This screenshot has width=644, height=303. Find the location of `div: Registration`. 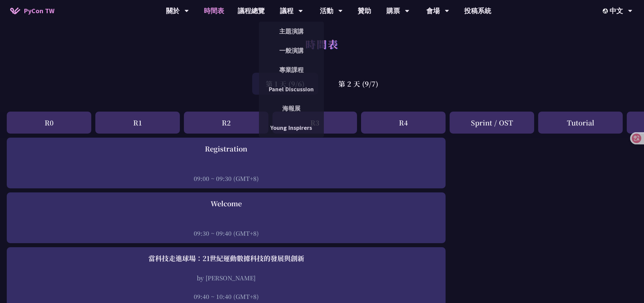

div: Registration is located at coordinates (226, 149).